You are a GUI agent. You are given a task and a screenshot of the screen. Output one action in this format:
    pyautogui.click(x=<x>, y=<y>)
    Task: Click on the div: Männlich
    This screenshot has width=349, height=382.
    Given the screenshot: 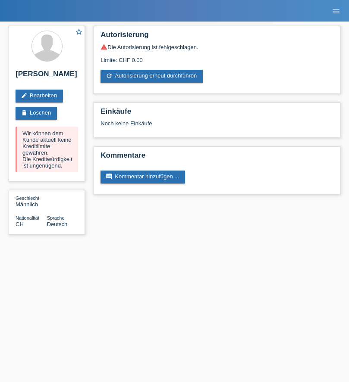 What is the action you would take?
    pyautogui.click(x=31, y=201)
    